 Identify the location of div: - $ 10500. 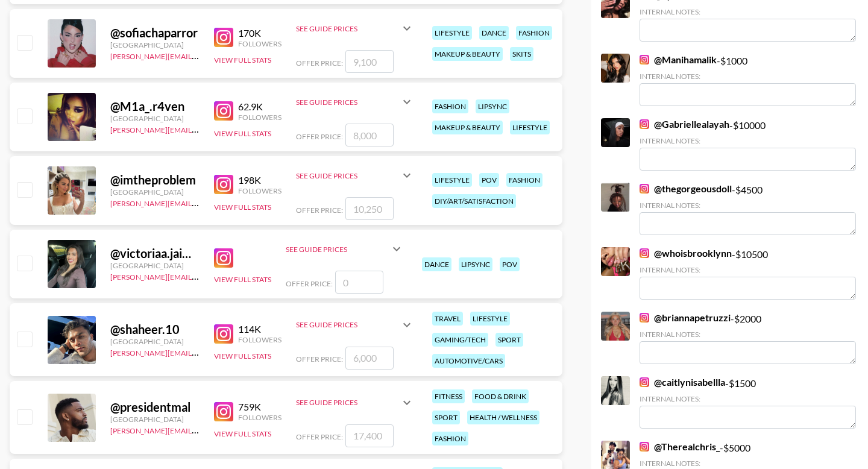
(748, 273).